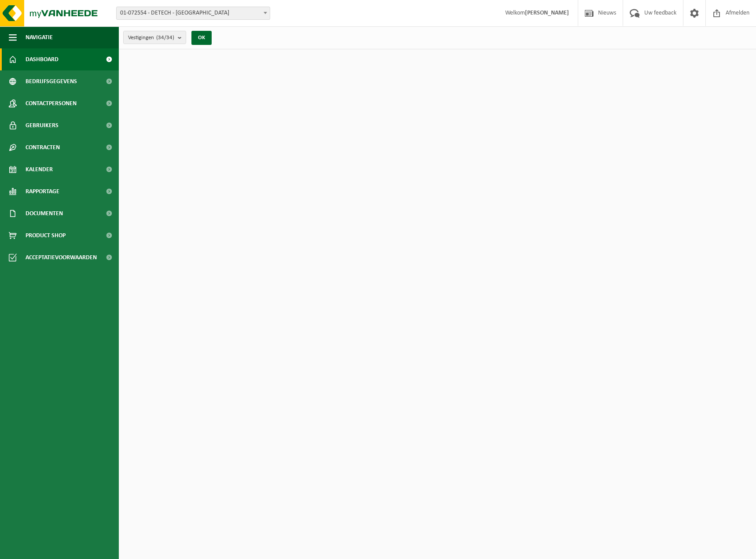 The width and height of the screenshot is (756, 559). I want to click on button: Vestigingen(34/34), so click(155, 37).